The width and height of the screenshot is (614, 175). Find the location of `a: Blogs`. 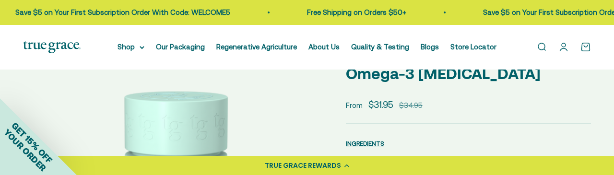

a: Blogs is located at coordinates (430, 47).